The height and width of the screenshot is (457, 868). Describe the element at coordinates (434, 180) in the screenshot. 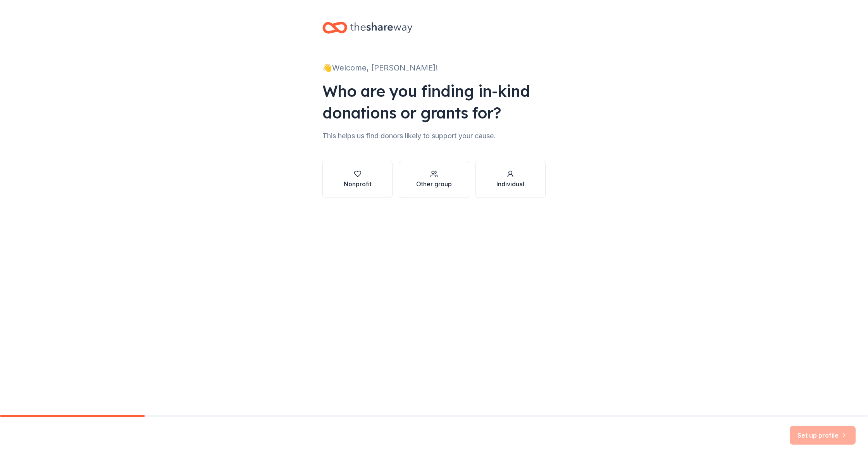

I see `button: Other group` at that location.